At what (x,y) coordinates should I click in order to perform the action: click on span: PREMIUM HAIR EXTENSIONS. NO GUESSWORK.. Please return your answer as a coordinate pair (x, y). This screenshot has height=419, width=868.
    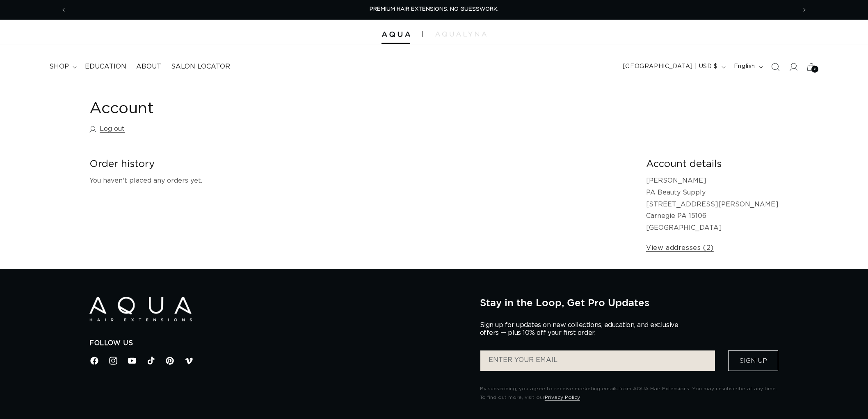
    Looking at the image, I should click on (434, 9).